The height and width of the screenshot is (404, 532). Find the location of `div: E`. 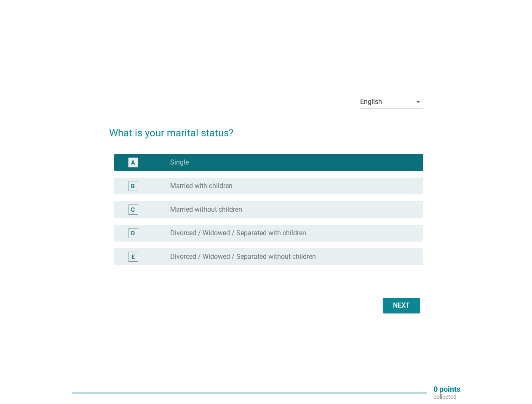

div: E is located at coordinates (133, 257).